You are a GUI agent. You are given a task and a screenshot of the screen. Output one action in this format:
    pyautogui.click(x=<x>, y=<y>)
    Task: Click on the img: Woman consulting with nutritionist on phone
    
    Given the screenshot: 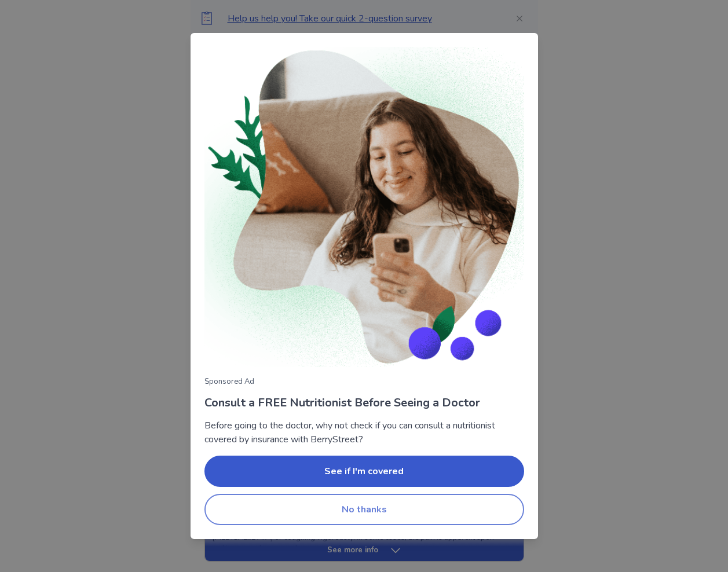 What is the action you would take?
    pyautogui.click(x=365, y=207)
    